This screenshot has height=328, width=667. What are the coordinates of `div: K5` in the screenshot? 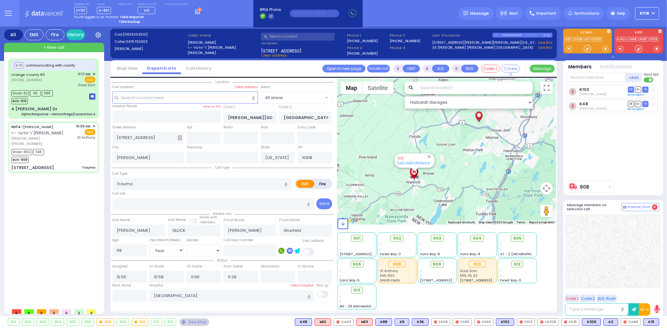 It's located at (402, 323).